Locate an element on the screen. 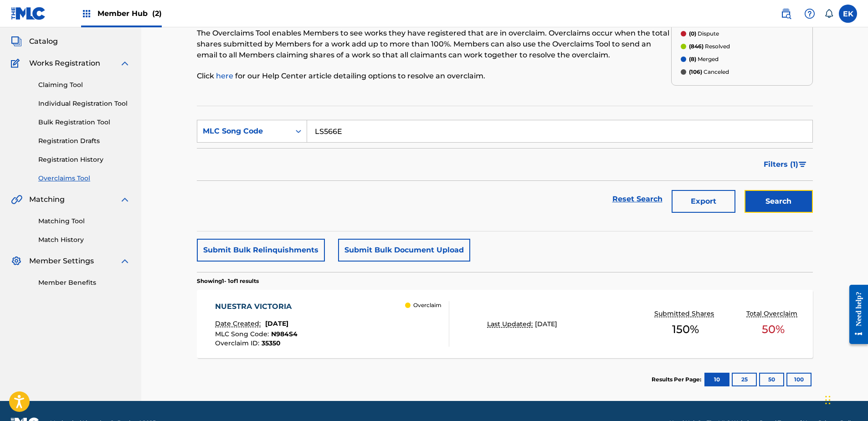 The height and width of the screenshot is (421, 868). p: Click for our Help Center article detailing options to resolve an overclaim. is located at coordinates (434, 76).